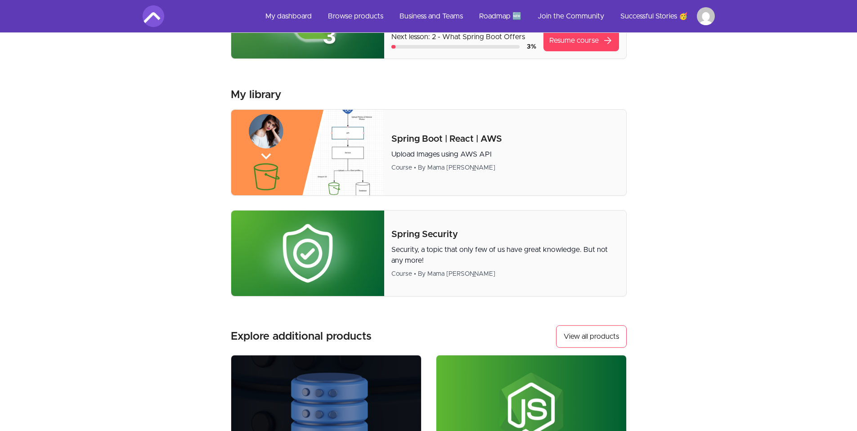  I want to click on span: arrow_forward, so click(607, 40).